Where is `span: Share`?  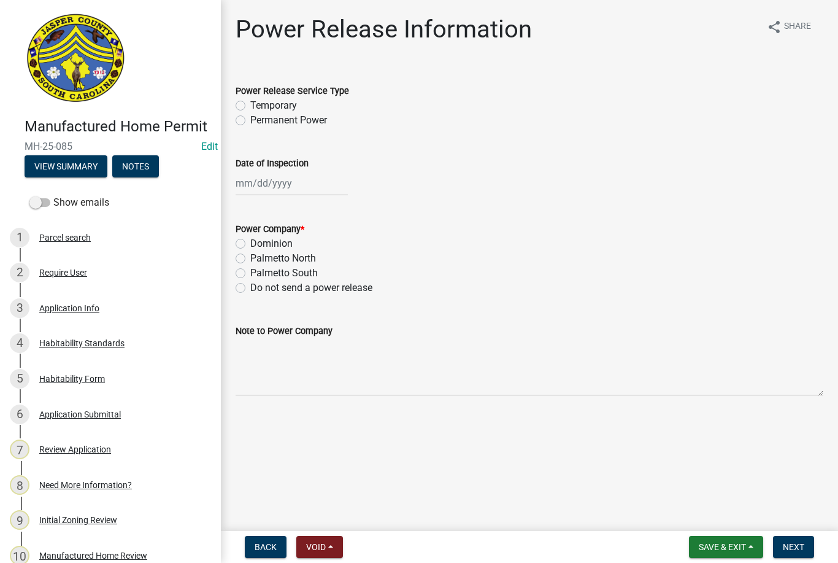 span: Share is located at coordinates (798, 27).